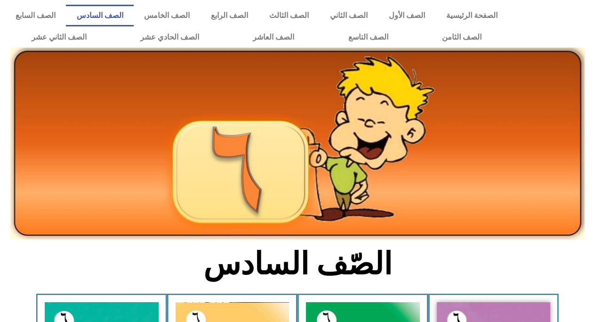 The width and height of the screenshot is (595, 322). What do you see at coordinates (100, 16) in the screenshot?
I see `a: الصف السادس` at bounding box center [100, 16].